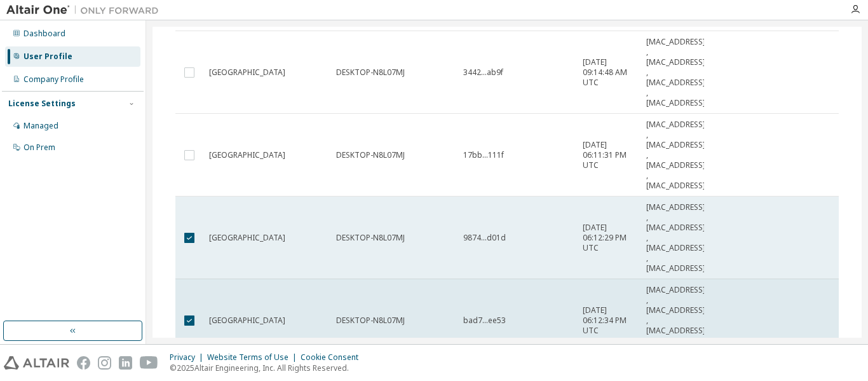  I want to click on div: Company Profile, so click(53, 79).